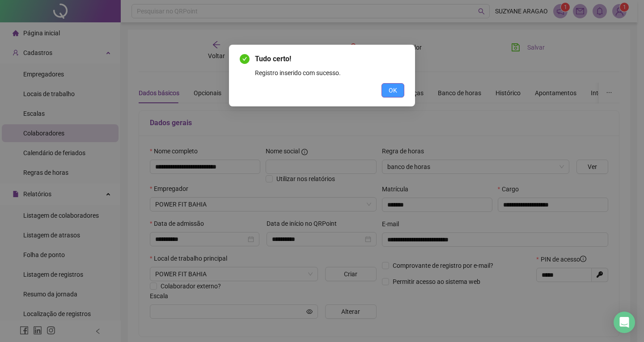 The image size is (644, 342). What do you see at coordinates (273, 59) in the screenshot?
I see `span: Tudo certo!` at bounding box center [273, 59].